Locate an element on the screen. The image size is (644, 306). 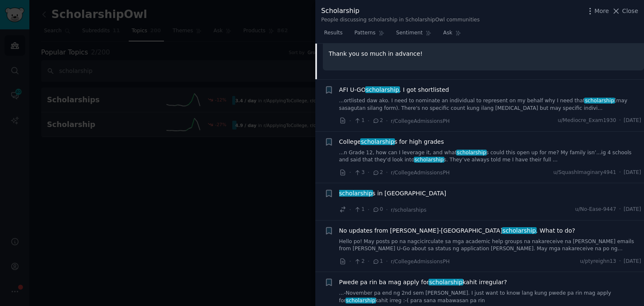
a: Results is located at coordinates (333, 35).